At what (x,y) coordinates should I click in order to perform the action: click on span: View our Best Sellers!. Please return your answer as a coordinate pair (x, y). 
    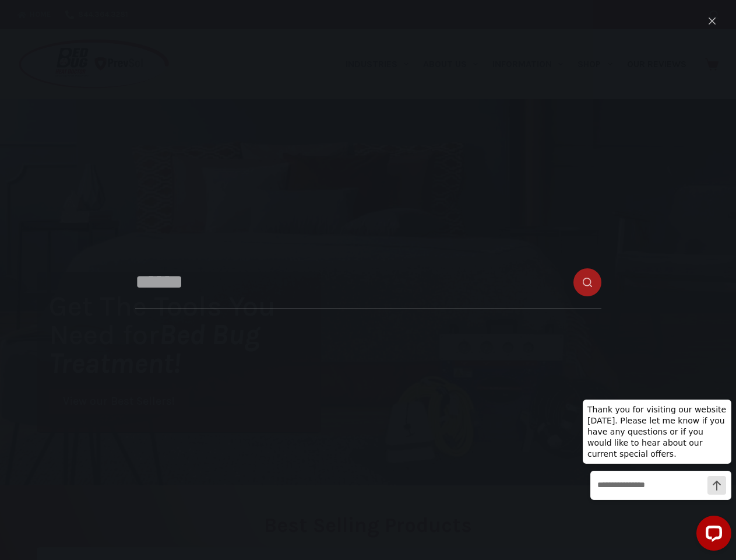
    Looking at the image, I should click on (119, 401).